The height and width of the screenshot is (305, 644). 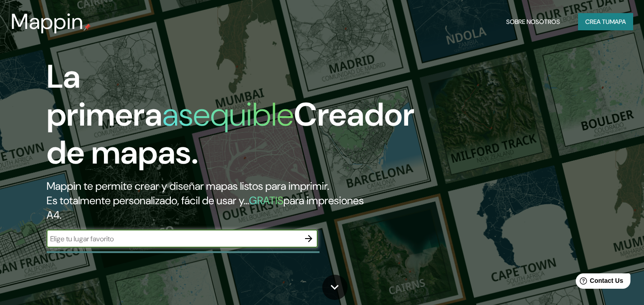 I want to click on span: Contact Us, so click(x=43, y=11).